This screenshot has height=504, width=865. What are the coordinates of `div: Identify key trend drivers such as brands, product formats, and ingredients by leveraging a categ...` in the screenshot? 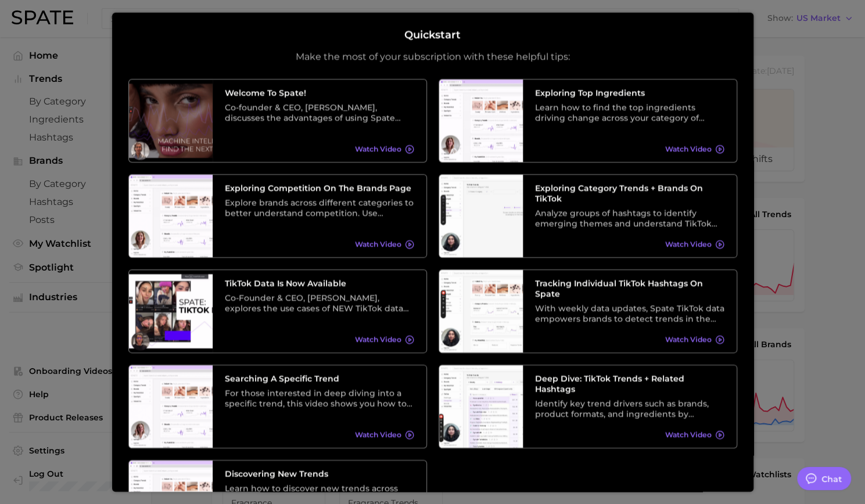 It's located at (630, 408).